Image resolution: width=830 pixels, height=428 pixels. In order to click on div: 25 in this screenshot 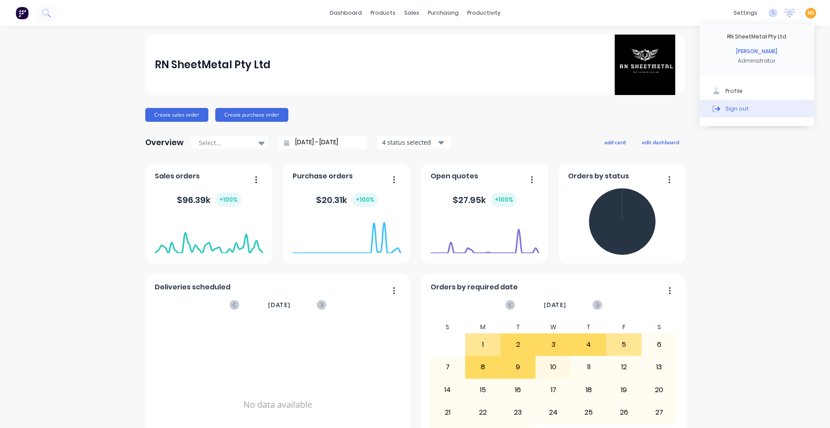, I will do `click(589, 413)`.